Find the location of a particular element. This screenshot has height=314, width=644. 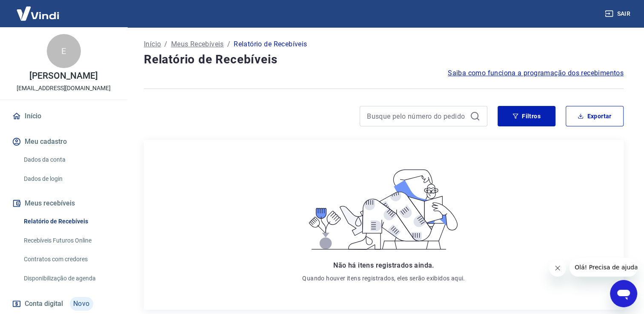

a: Disponibilização de agenda is located at coordinates (69, 278).